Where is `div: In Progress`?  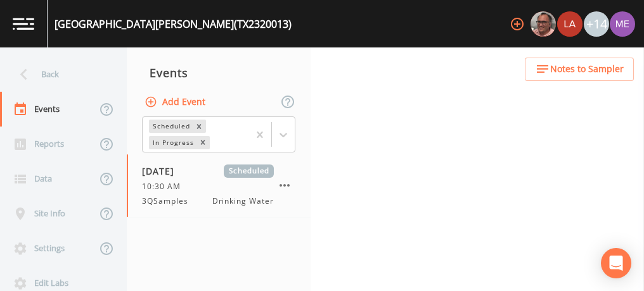 div: In Progress is located at coordinates (172, 142).